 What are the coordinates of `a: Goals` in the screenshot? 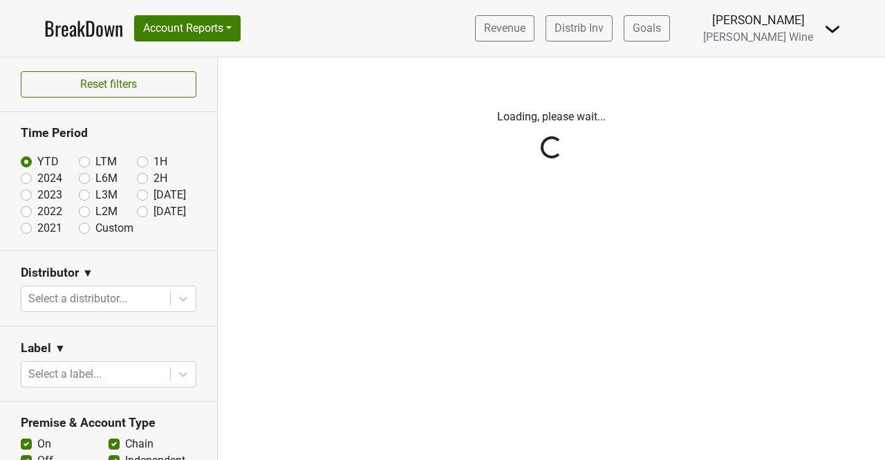 It's located at (647, 28).